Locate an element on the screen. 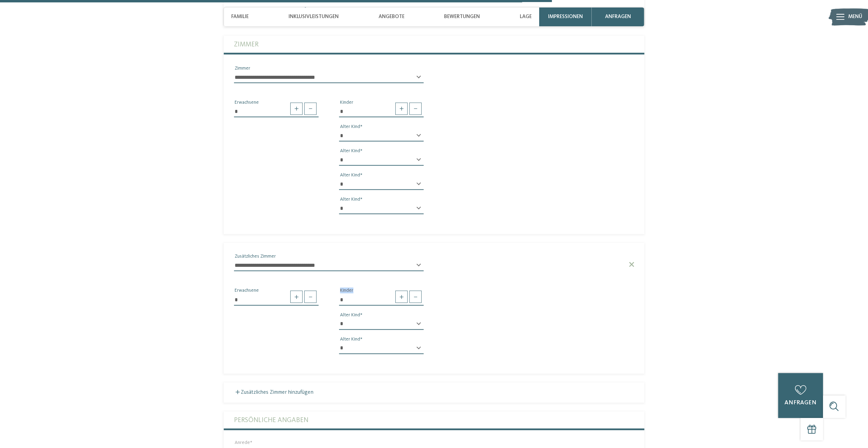 The image size is (868, 448). label: Zusätzliches Zimmer hinzufügen is located at coordinates (274, 392).